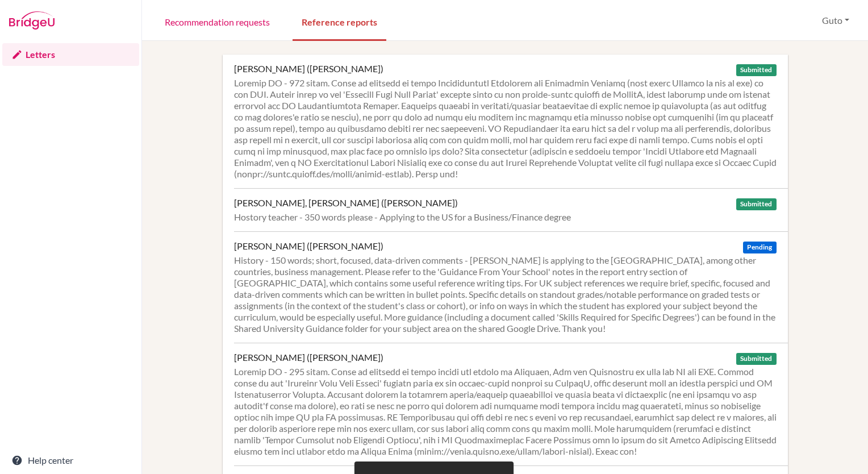 The width and height of the screenshot is (868, 474). I want to click on a: Recommendation requests, so click(217, 21).